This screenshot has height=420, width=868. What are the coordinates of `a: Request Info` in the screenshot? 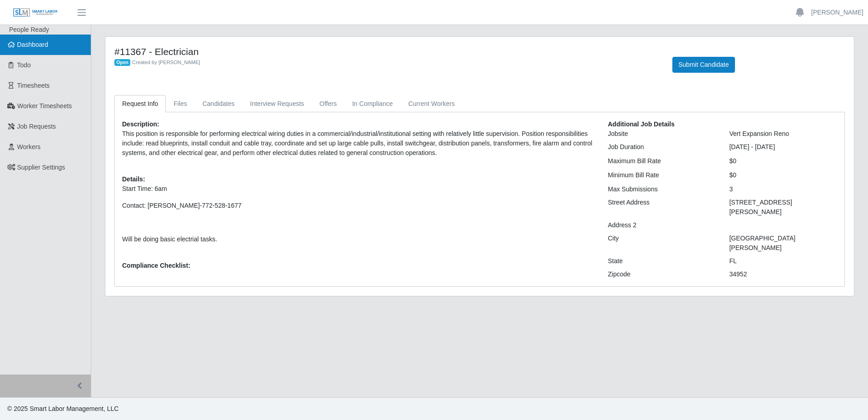 It's located at (140, 103).